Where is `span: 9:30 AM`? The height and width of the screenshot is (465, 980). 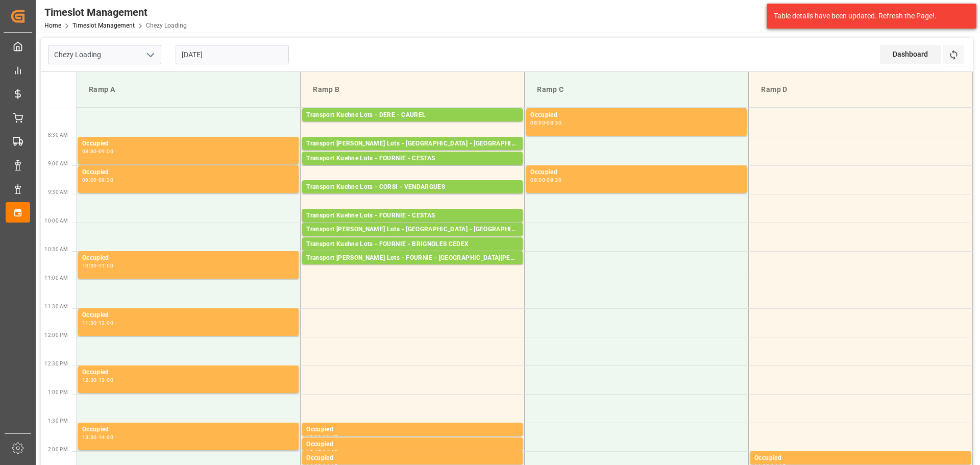
span: 9:30 AM is located at coordinates (58, 192).